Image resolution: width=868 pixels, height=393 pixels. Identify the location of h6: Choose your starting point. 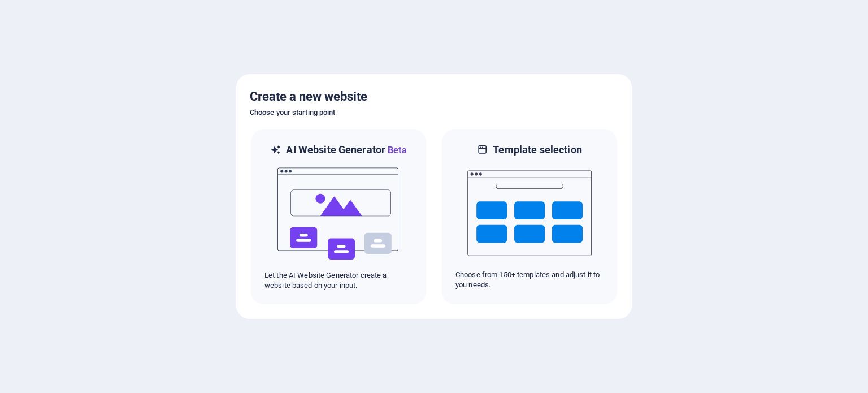
(434, 112).